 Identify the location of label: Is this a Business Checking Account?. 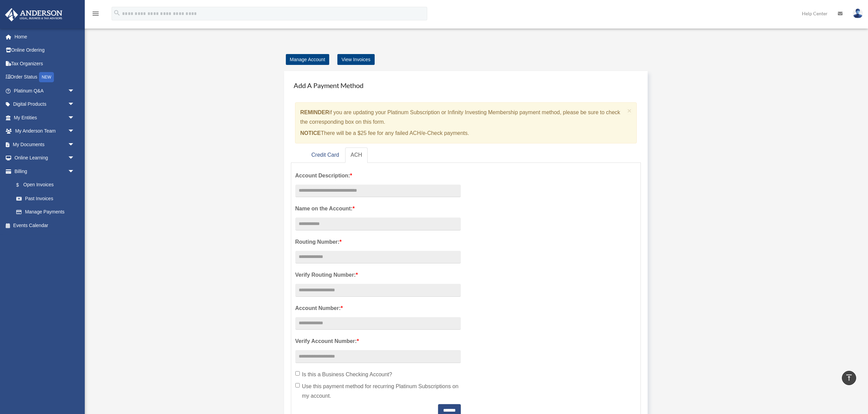
(378, 374).